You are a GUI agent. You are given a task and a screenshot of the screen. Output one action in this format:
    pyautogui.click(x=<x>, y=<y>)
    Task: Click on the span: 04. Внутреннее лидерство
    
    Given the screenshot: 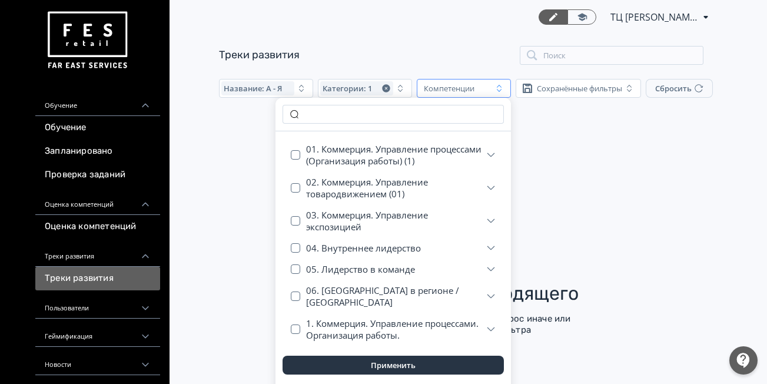 What is the action you would take?
    pyautogui.click(x=363, y=248)
    